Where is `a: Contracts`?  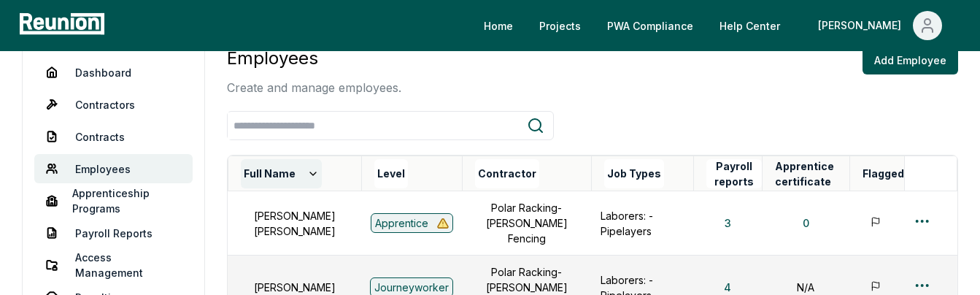 a: Contracts is located at coordinates (113, 137).